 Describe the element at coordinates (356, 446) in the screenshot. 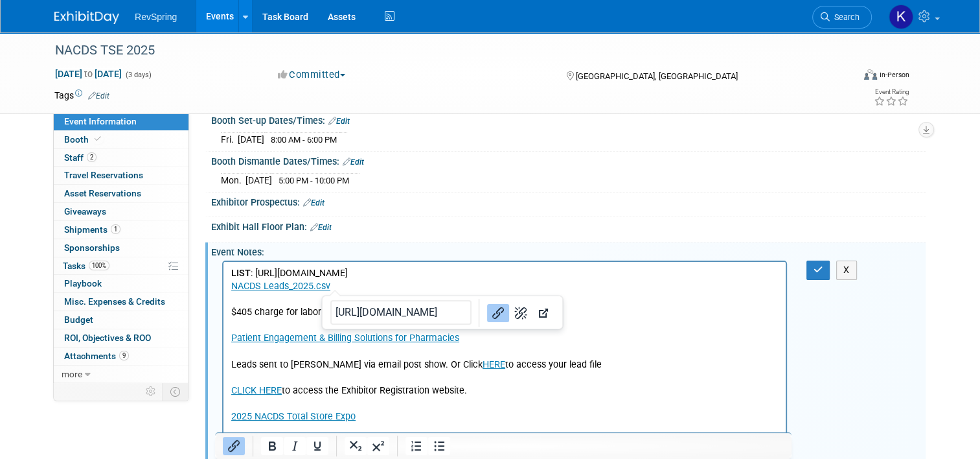

I see `button: Subscript` at that location.